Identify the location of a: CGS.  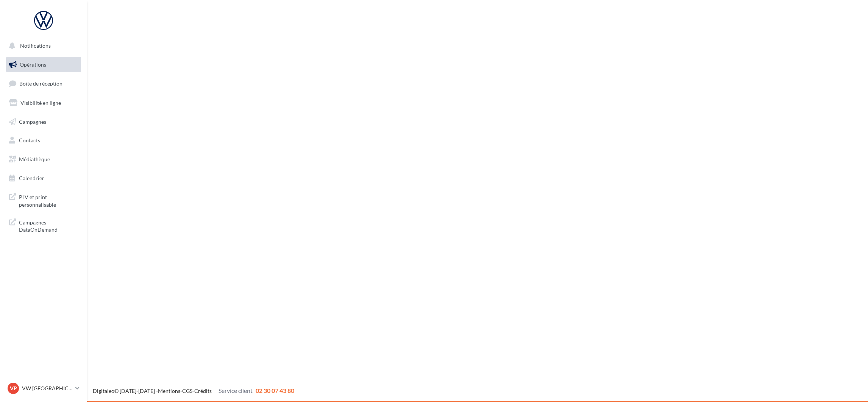
(187, 391).